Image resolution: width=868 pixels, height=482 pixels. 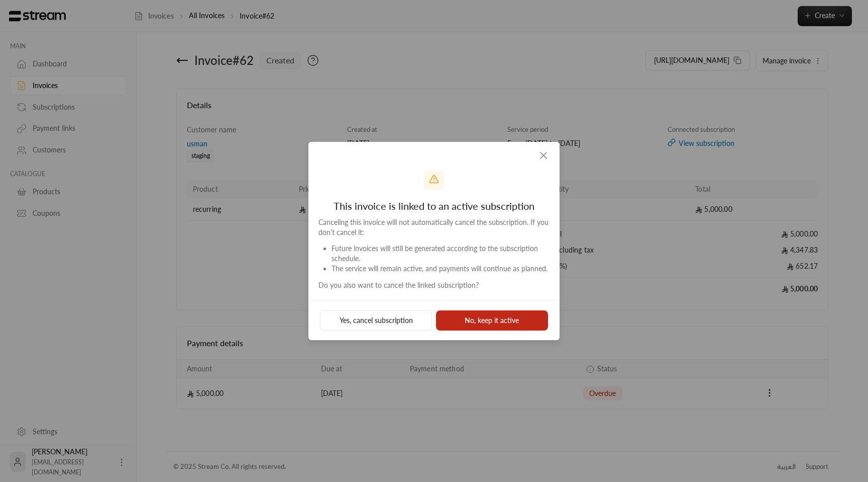 What do you see at coordinates (398, 284) in the screenshot?
I see `span: Do you also want to cancel the linked subscription?` at bounding box center [398, 284].